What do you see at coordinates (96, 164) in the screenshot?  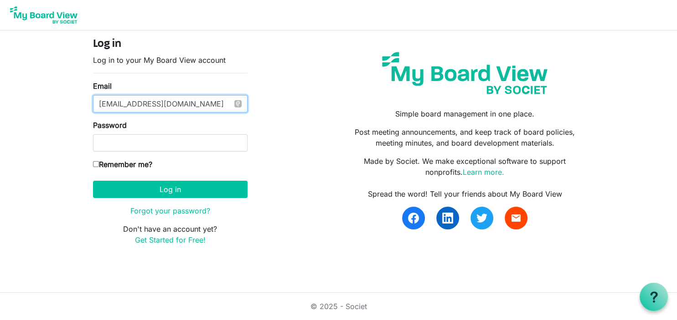 I see `input: Remember me?` at bounding box center [96, 164].